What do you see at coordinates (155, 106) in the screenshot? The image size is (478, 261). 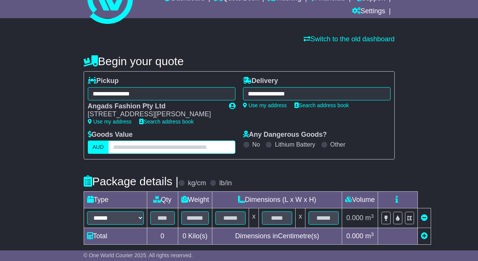 I see `div: Angads Fashion Pty Ltd` at bounding box center [155, 106].